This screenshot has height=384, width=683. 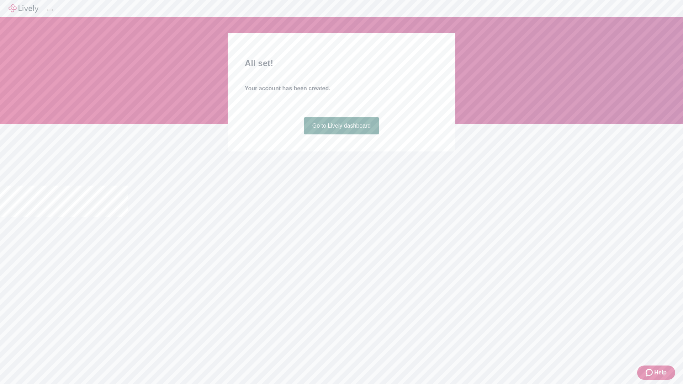 I want to click on button: Log out, so click(x=50, y=10).